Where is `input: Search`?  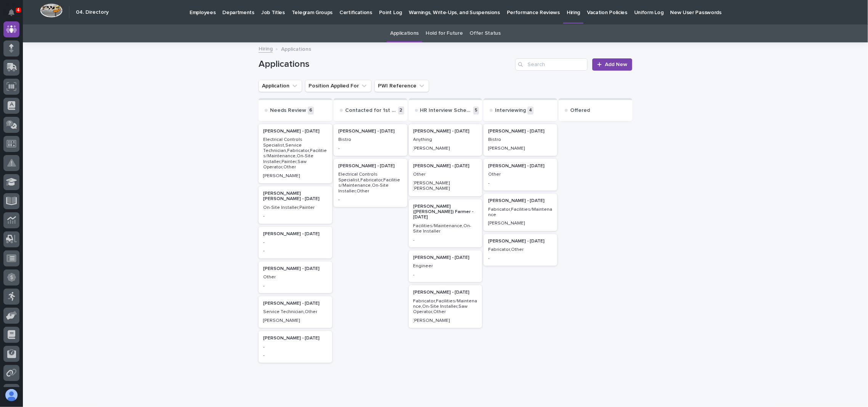
input: Search is located at coordinates (551, 64).